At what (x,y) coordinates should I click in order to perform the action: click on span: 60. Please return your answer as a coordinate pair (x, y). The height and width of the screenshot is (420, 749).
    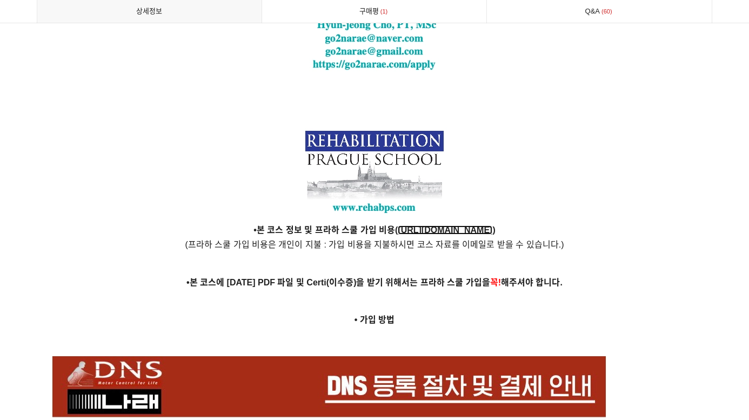
    Looking at the image, I should click on (607, 11).